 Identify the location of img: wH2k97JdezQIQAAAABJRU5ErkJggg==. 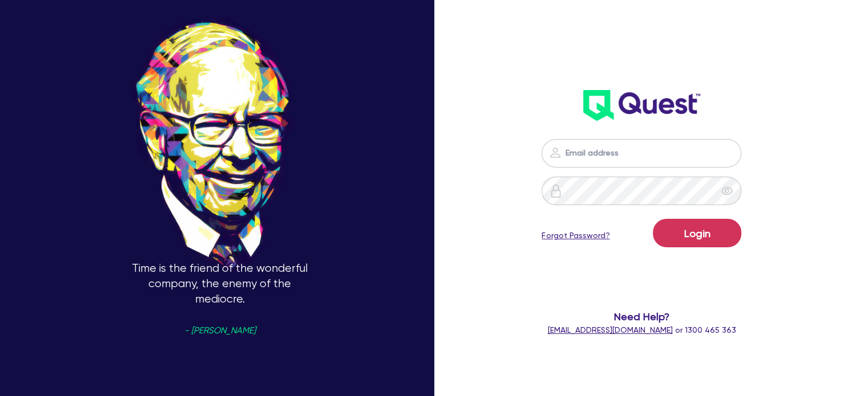
(641, 105).